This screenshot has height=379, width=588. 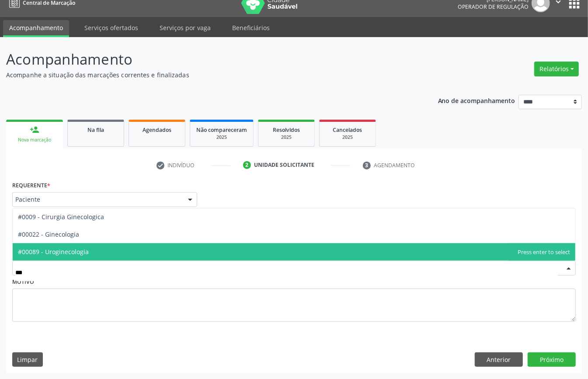 What do you see at coordinates (157, 129) in the screenshot?
I see `span: Agendados` at bounding box center [157, 129].